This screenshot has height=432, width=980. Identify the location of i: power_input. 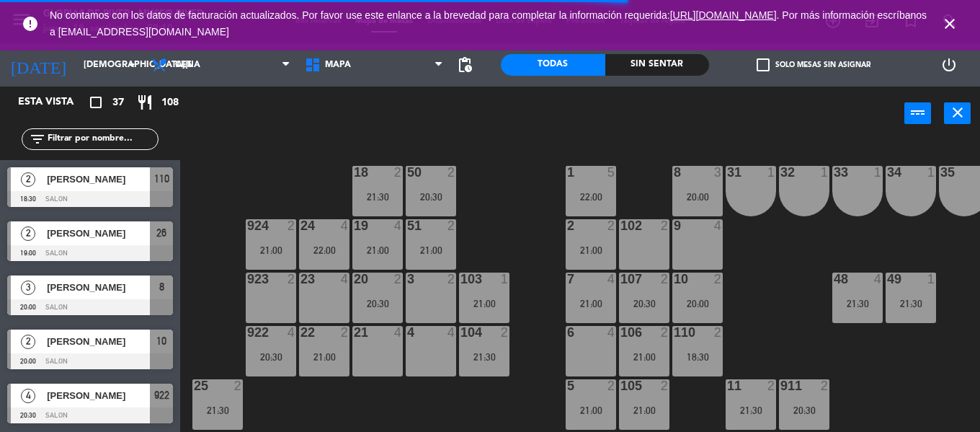
(918, 113).